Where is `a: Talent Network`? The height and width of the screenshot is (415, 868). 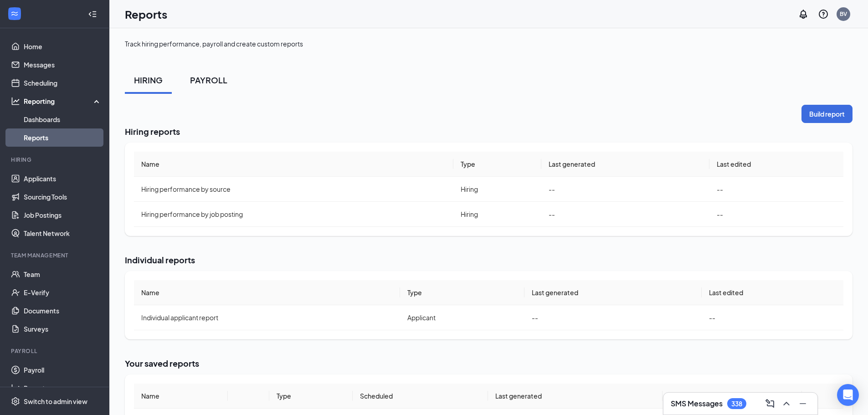 a: Talent Network is located at coordinates (62, 233).